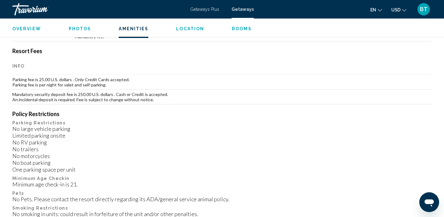  What do you see at coordinates (222, 82) in the screenshot?
I see `td: Parking fee is 25.00 U.S. dollars . Only Credit Cards accepted. Parking fee is per night for vale...` at bounding box center [222, 82].